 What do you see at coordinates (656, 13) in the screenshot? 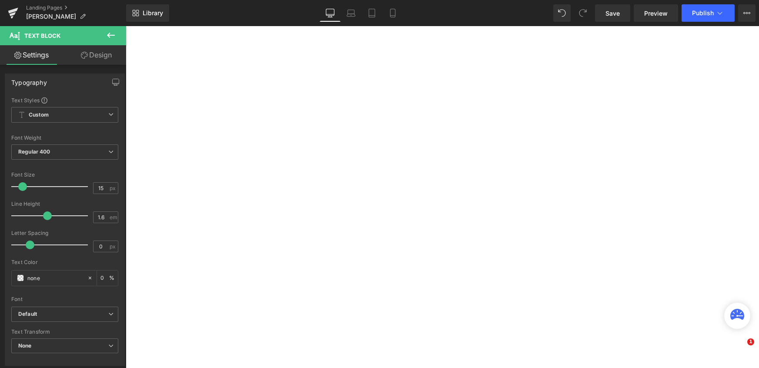
I see `a: Preview` at bounding box center [656, 13].